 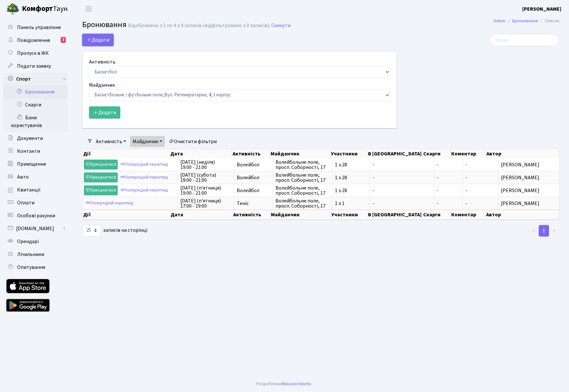 What do you see at coordinates (39, 27) in the screenshot?
I see `span: Панель управління` at bounding box center [39, 27].